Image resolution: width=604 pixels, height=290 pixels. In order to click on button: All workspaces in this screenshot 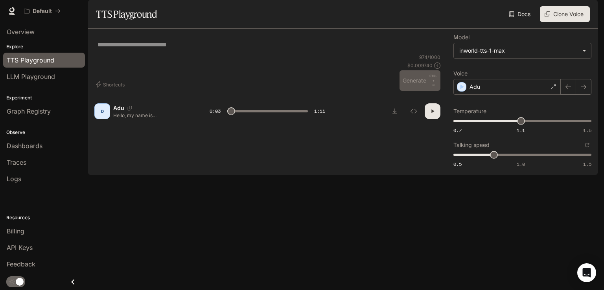, I will do `click(42, 11)`.